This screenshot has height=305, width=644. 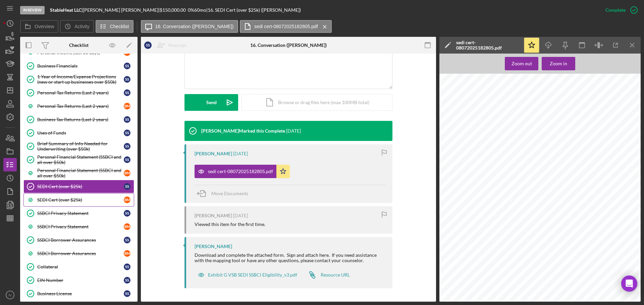 I want to click on button: Move Documents, so click(x=225, y=194).